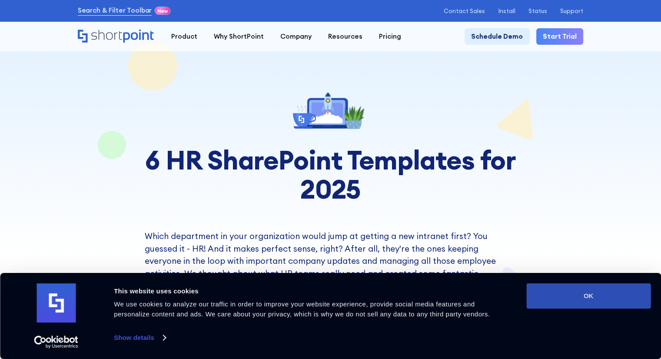 The width and height of the screenshot is (661, 359). What do you see at coordinates (115, 10) in the screenshot?
I see `a: Search & Filter Toolbar` at bounding box center [115, 10].